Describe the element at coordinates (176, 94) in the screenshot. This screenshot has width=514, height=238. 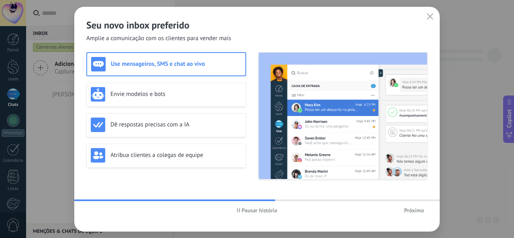
I see `h3: Envie modelos e bots` at that location.